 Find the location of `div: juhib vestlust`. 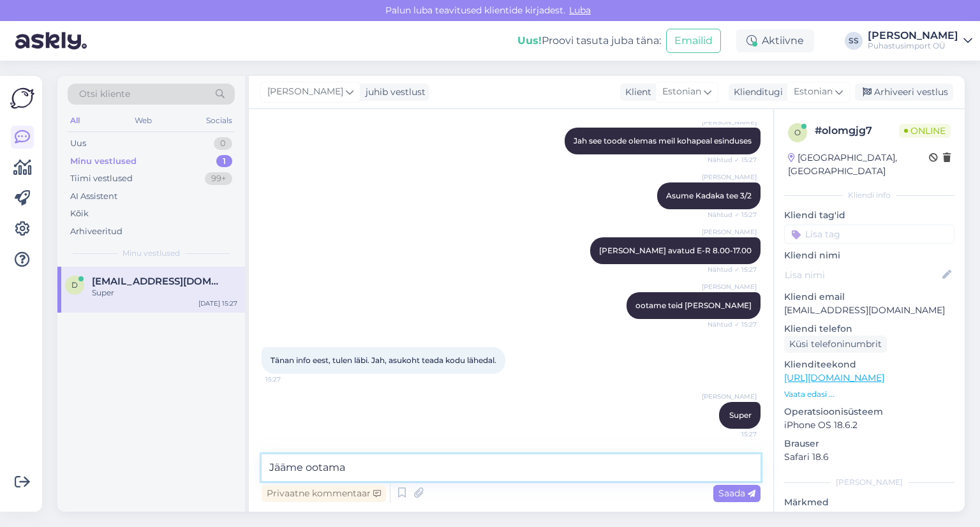

div: juhib vestlust is located at coordinates (393, 92).